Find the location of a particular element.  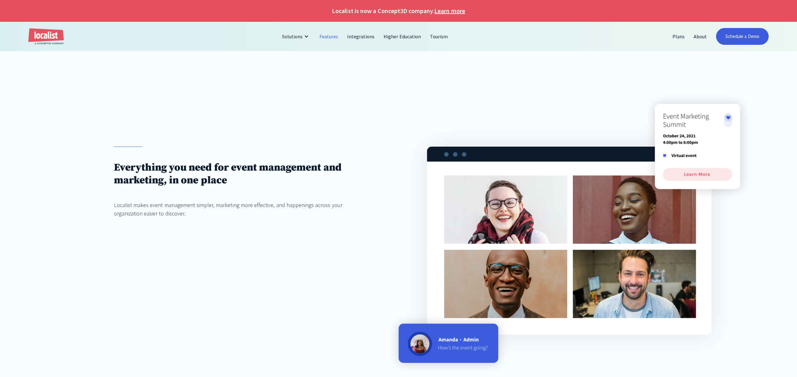

a: Higher Education is located at coordinates (402, 36).